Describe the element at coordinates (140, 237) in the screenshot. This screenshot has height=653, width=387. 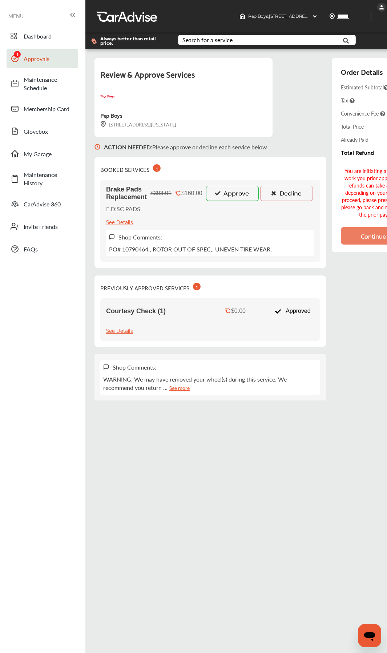
I see `label: Shop Comments:` at that location.